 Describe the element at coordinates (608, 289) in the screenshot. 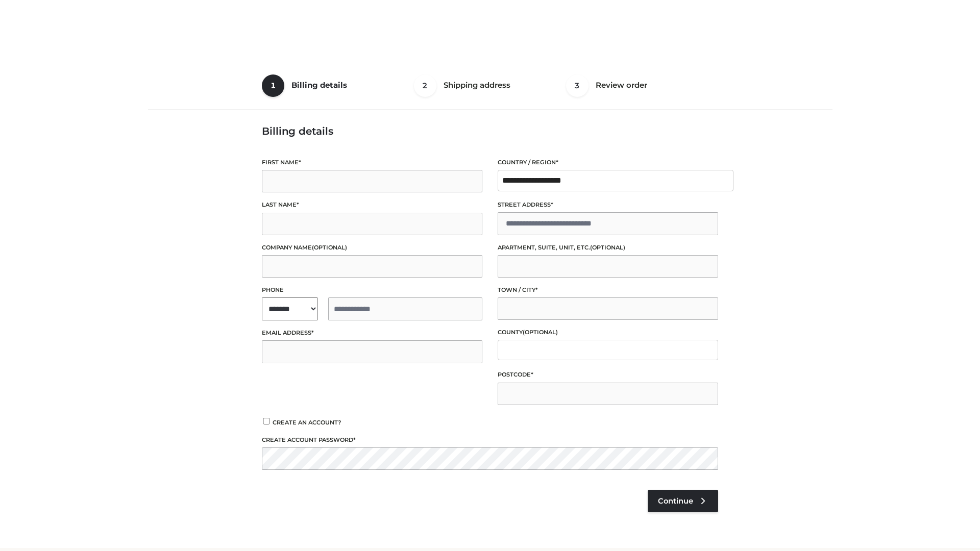

I see `label: Town / City` at that location.